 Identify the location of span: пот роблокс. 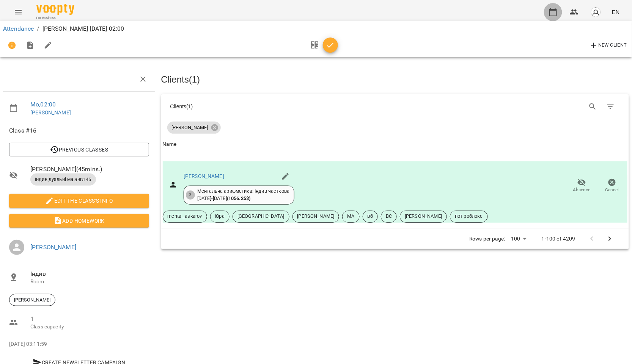
(469, 217).